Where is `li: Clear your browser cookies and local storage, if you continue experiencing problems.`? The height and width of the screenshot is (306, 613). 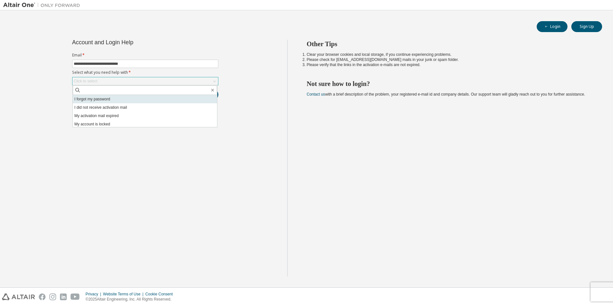 li: Clear your browser cookies and local storage, if you continue experiencing problems. is located at coordinates (449, 54).